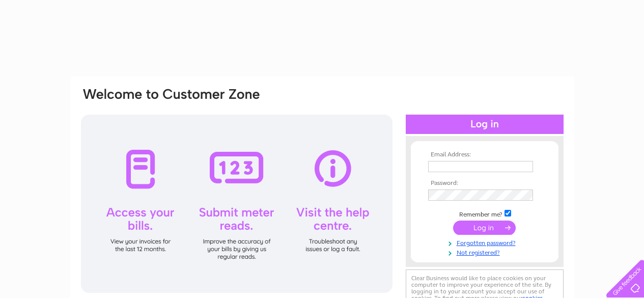 This screenshot has width=644, height=298. What do you see at coordinates (486, 252) in the screenshot?
I see `a: Not registered?` at bounding box center [486, 252].